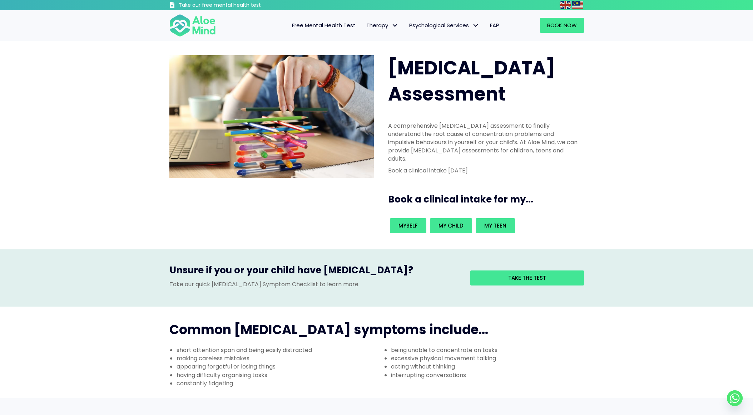  What do you see at coordinates (277, 383) in the screenshot?
I see `li: constantly fidgeting` at bounding box center [277, 383].